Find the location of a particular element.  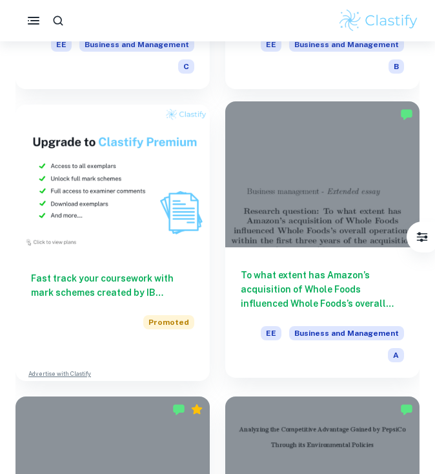

div: Premium is located at coordinates (197, 409).